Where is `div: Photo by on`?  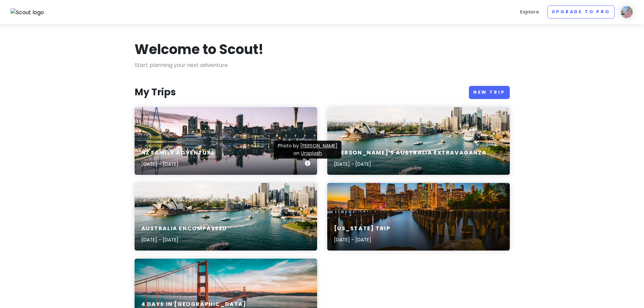
div: Photo by on is located at coordinates (308, 149).